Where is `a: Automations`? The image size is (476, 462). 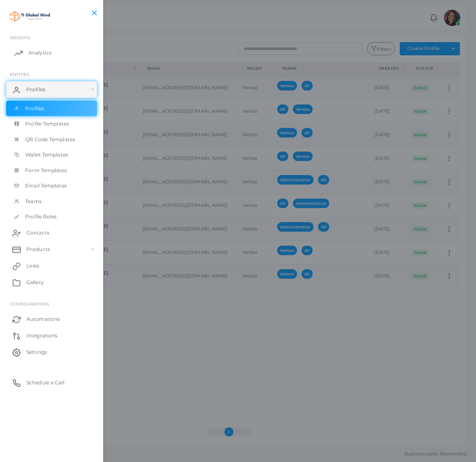 a: Automations is located at coordinates (51, 319).